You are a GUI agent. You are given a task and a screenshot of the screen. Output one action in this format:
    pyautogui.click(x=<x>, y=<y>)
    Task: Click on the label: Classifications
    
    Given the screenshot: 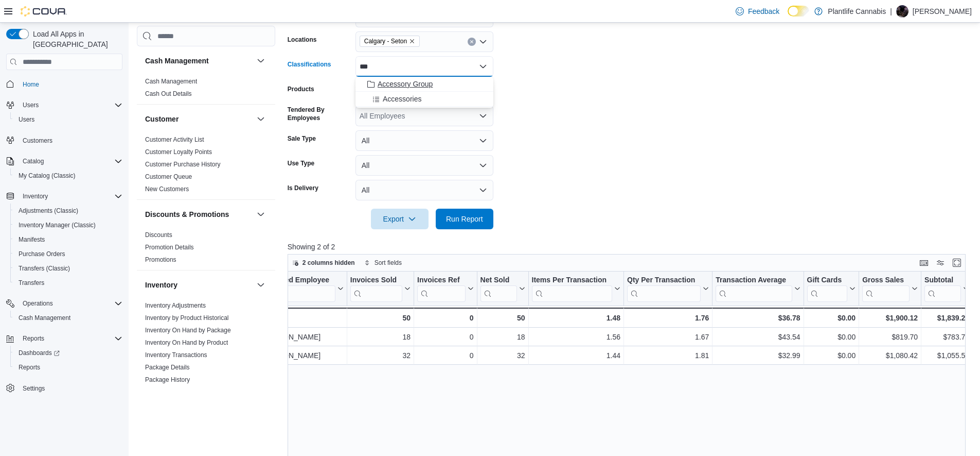 What is the action you would take?
    pyautogui.click(x=310, y=64)
    